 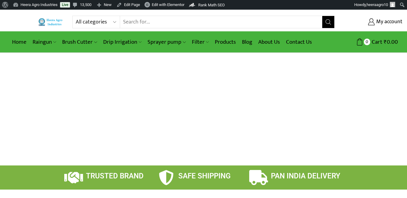 What do you see at coordinates (79, 42) in the screenshot?
I see `a: Brush Cutter` at bounding box center [79, 42].